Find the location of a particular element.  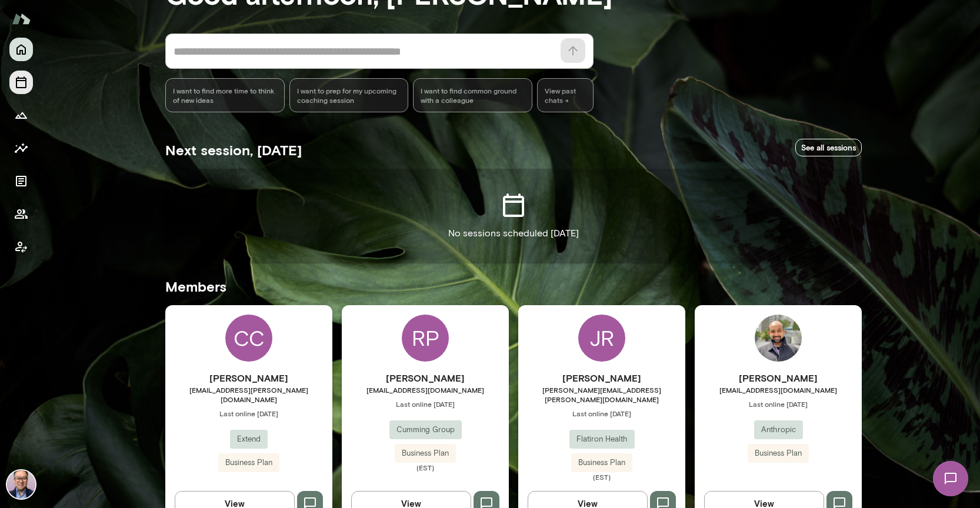

span: I want to find more time to think of new ideas is located at coordinates (225, 95).